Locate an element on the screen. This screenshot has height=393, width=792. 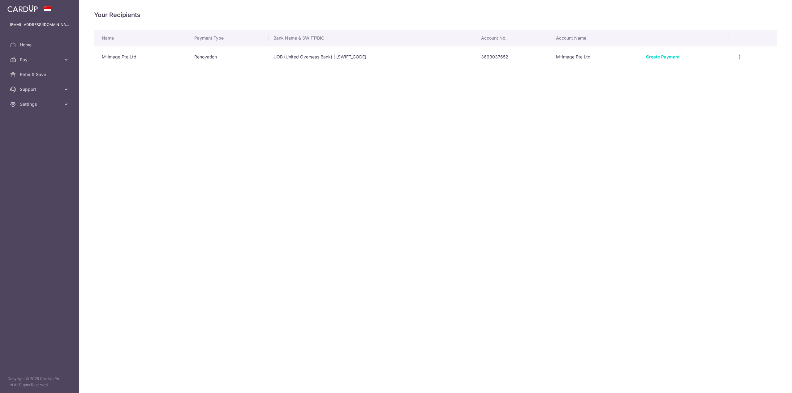
th: Account Name is located at coordinates (596, 38).